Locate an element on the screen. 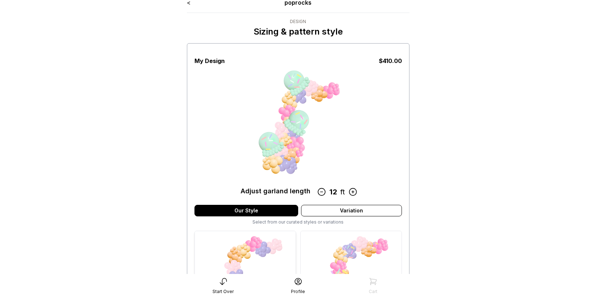 The height and width of the screenshot is (297, 596). div: ft is located at coordinates (342, 192).